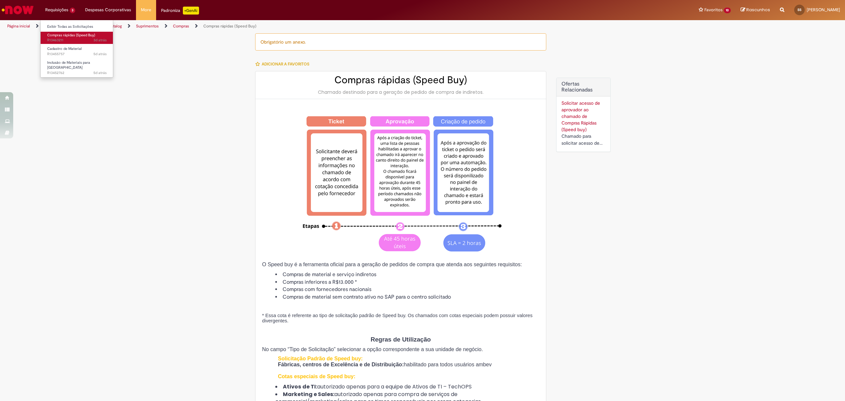  Describe the element at coordinates (77, 73) in the screenshot. I see `span: R13452762` at that location.